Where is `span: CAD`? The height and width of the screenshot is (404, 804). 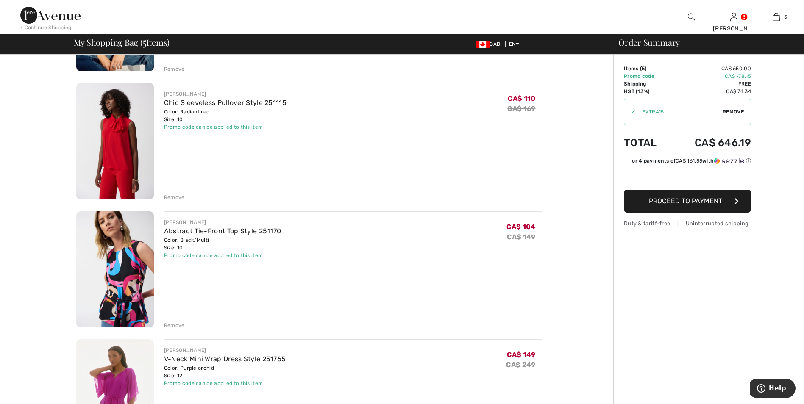 span: CAD is located at coordinates (489, 44).